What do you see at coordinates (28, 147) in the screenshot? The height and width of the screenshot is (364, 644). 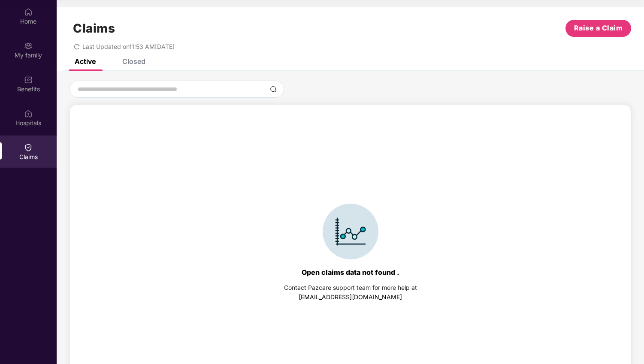 I see `img: svg+xml;base64,PHN2ZyBpZD0iQ2xhaW0iIHhtbG5zPSJodHRwOi8vd3d3LnczLm9yZy8yMDAwL3N2ZyIgd2lkdGg9IjIwIi...` at bounding box center [28, 147].